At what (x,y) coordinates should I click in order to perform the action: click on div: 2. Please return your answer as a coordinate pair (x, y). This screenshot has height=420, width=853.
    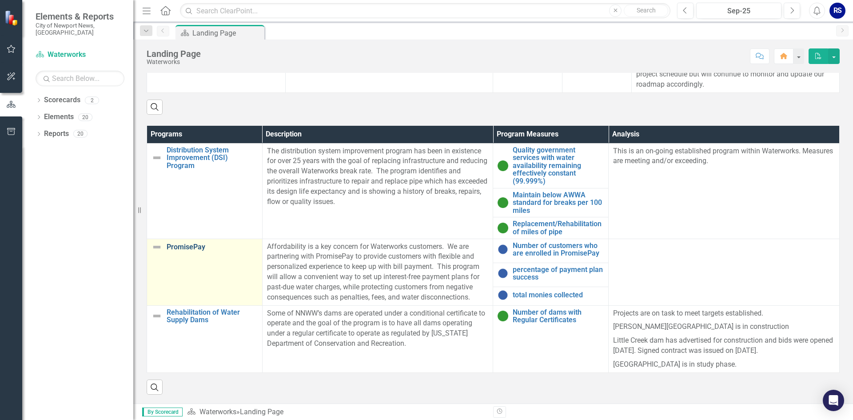
    Looking at the image, I should click on (92, 100).